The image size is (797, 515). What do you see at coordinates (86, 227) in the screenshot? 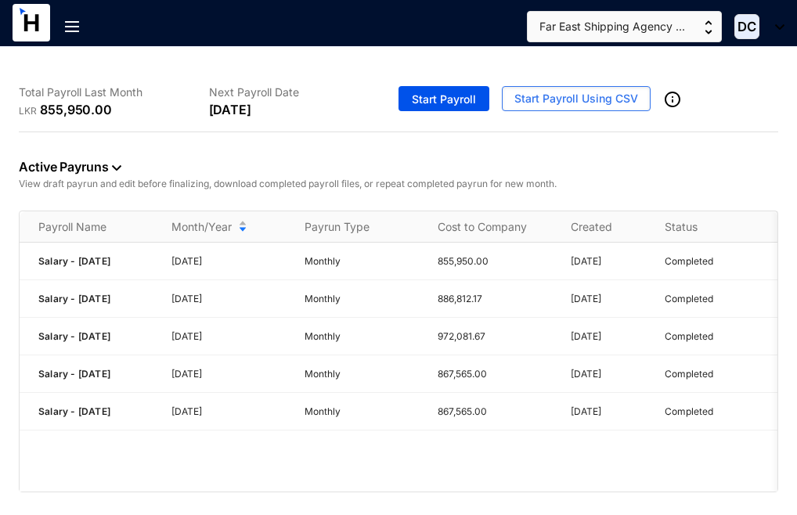
I see `th: Payroll Name` at bounding box center [86, 227].